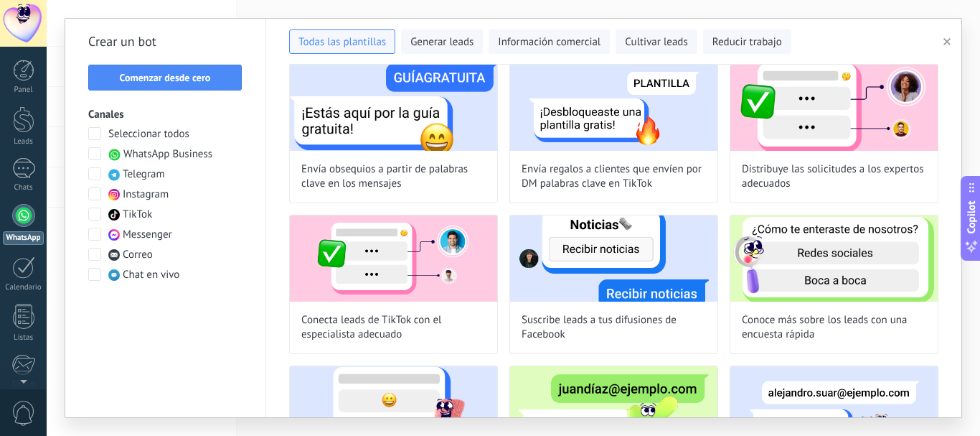 This screenshot has width=980, height=436. I want to click on span: Reducir trabajo, so click(746, 42).